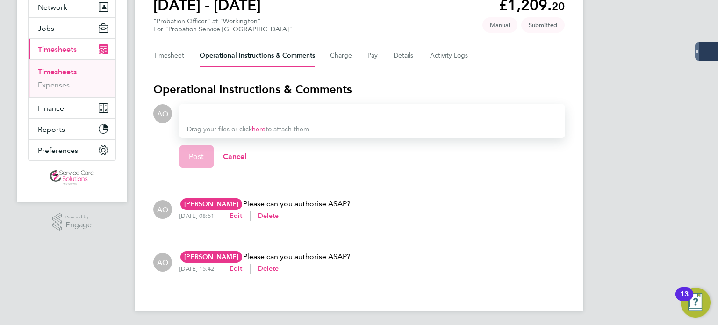 This screenshot has width=718, height=325. I want to click on button: Timesheets, so click(72, 49).